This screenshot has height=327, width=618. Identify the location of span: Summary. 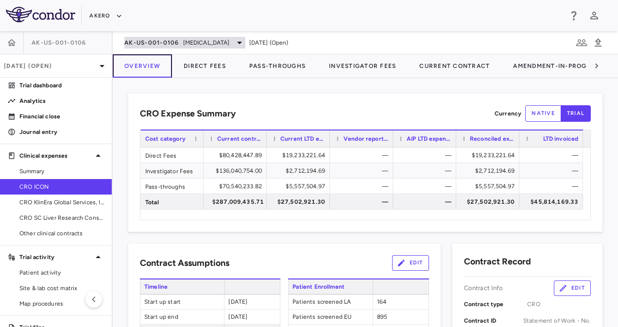
(62, 171).